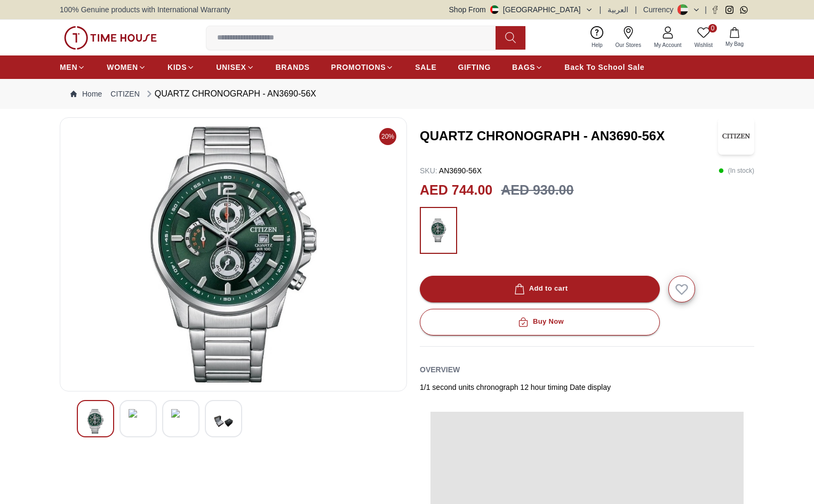  Describe the element at coordinates (540, 289) in the screenshot. I see `div: Add to cart` at that location.